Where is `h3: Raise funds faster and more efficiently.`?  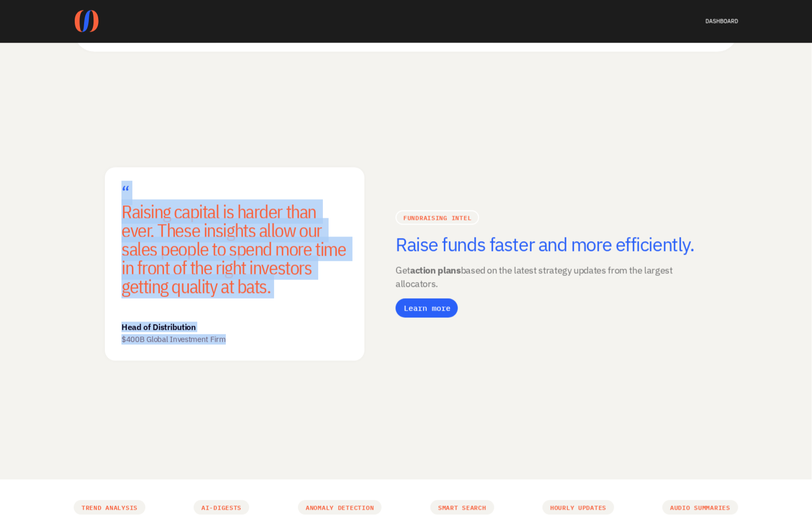 h3: Raise funds faster and more efficiently. is located at coordinates (551, 245).